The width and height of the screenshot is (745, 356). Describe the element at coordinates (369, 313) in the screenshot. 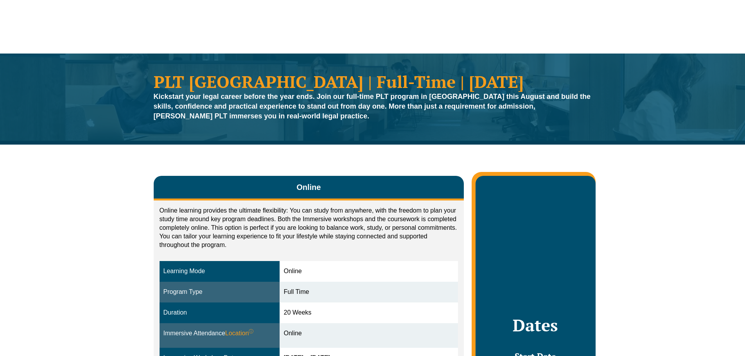

I see `div: 20 Weeks` at that location.